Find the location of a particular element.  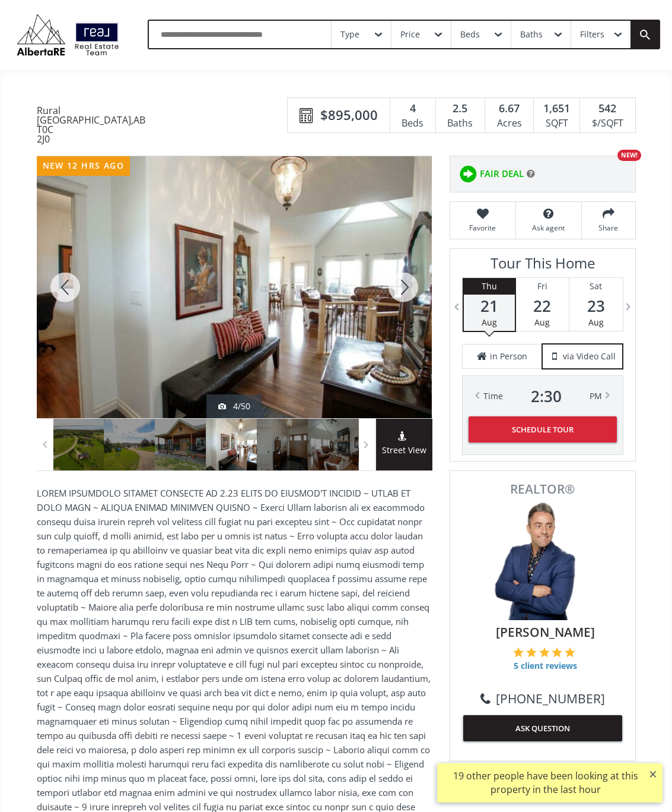

span: REALTOR® is located at coordinates (543, 489).